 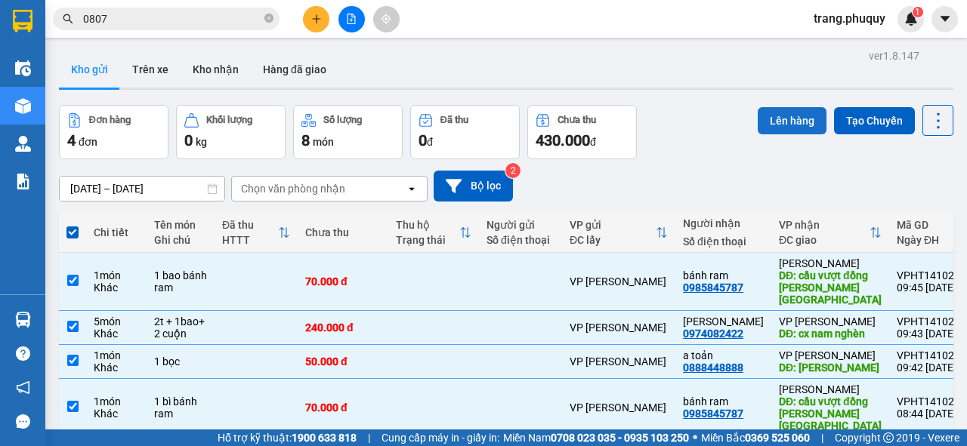 I want to click on button: Kho gửi, so click(x=89, y=69).